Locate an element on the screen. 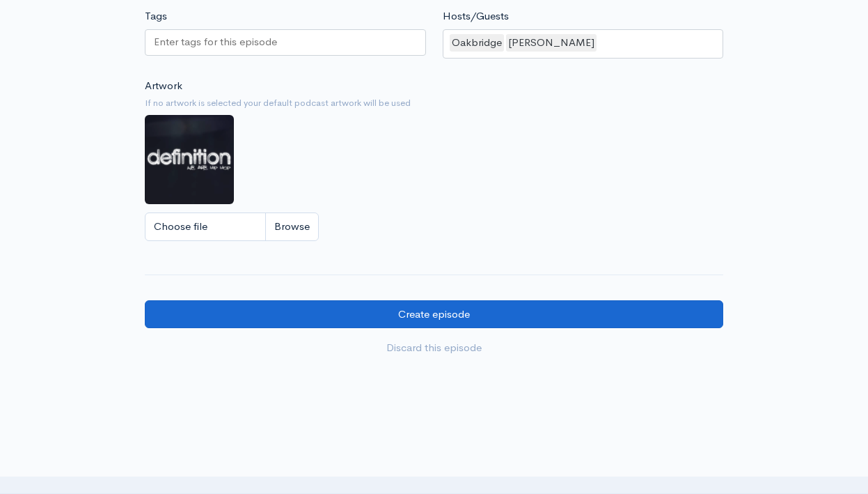  small: If no artwork is selected your default podcast artwork will be used is located at coordinates (434, 104).